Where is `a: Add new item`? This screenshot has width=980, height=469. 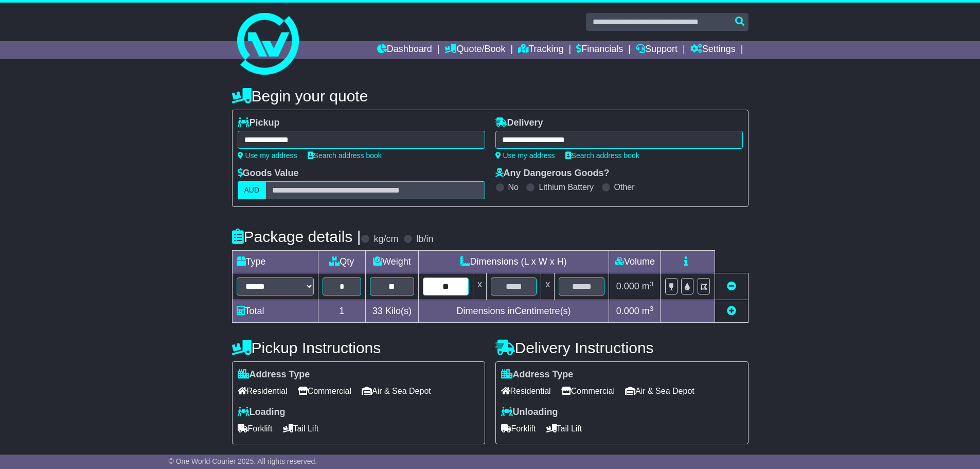
a: Add new item is located at coordinates (731, 311).